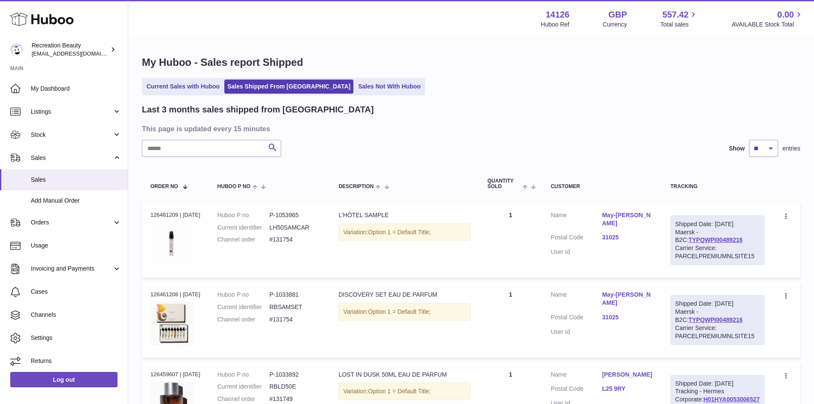 Image resolution: width=814 pixels, height=404 pixels. I want to click on span: Listings, so click(71, 111).